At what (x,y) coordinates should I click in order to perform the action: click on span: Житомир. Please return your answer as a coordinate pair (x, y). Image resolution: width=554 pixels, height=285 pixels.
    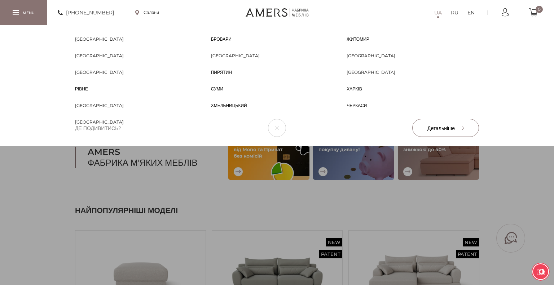
    Looking at the image, I should click on (358, 39).